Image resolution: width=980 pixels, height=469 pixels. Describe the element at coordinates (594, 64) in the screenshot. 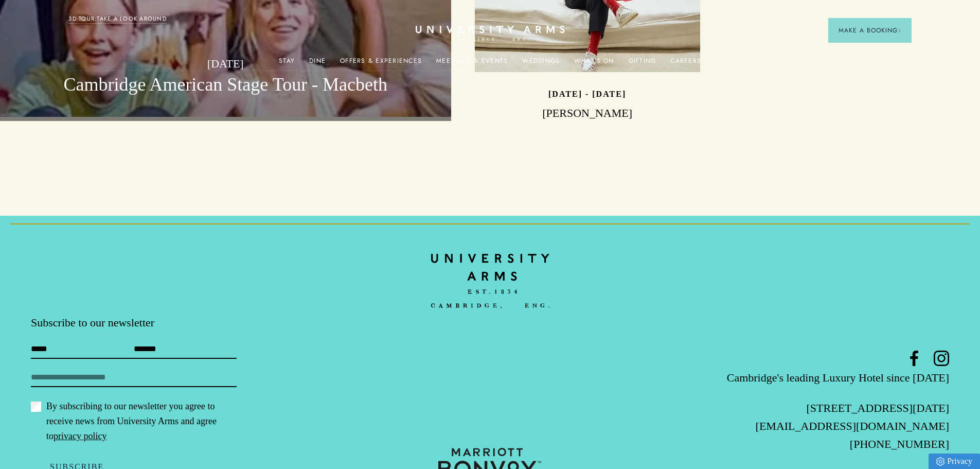

I see `a: What's On` at that location.